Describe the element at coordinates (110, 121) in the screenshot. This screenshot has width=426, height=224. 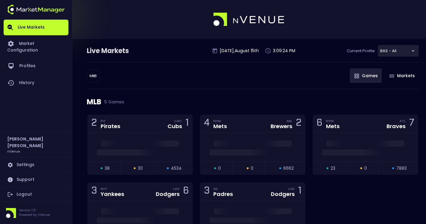
I see `div: PIT` at that location.